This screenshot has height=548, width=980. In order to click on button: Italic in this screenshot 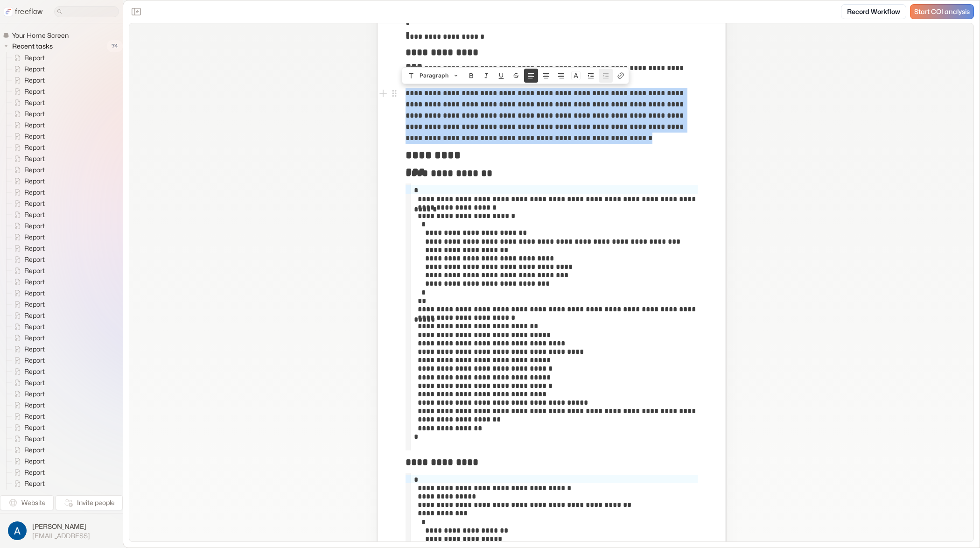, I will do `click(486, 75)`.